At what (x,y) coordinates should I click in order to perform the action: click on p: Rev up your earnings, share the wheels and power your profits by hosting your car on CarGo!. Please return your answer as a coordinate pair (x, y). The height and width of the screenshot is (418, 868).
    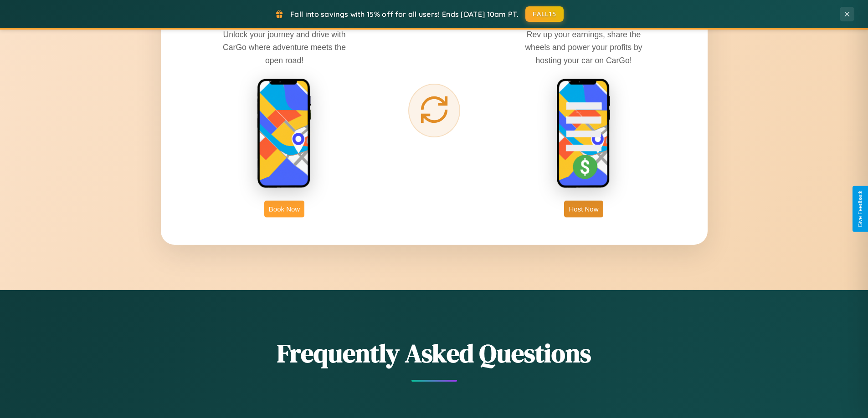
    Looking at the image, I should click on (584, 47).